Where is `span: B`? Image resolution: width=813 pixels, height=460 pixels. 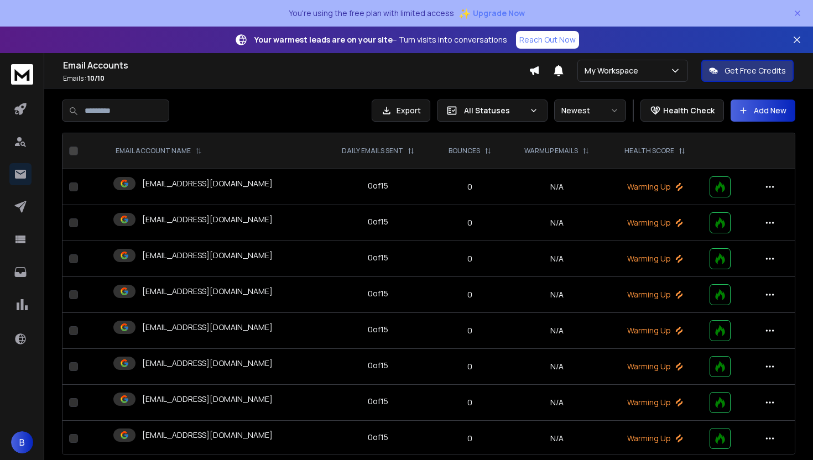
span: B is located at coordinates (22, 442).